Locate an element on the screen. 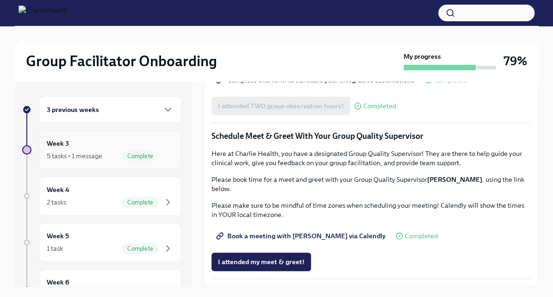 The image size is (553, 297). button: I attended my meet & greet! is located at coordinates (261, 262).